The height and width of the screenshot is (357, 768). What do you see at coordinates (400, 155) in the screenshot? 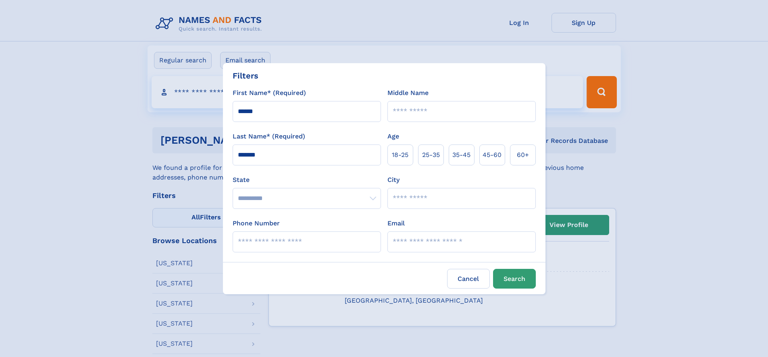
I see `span: 18‑25` at bounding box center [400, 155].